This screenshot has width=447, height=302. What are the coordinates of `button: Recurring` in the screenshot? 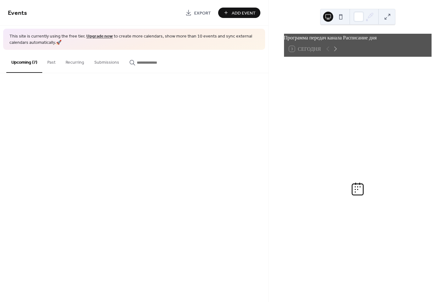 It's located at (75, 61).